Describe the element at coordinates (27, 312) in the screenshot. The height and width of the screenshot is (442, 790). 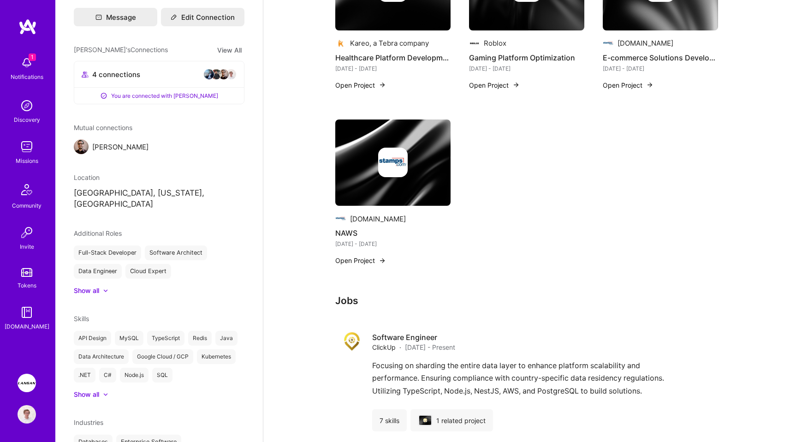
I see `img: guide book` at that location.